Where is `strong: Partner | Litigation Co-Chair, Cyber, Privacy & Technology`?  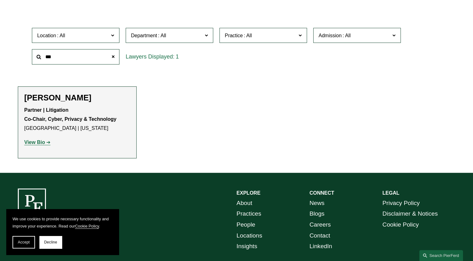 strong: Partner | Litigation Co-Chair, Cyber, Privacy & Technology is located at coordinates (70, 114).